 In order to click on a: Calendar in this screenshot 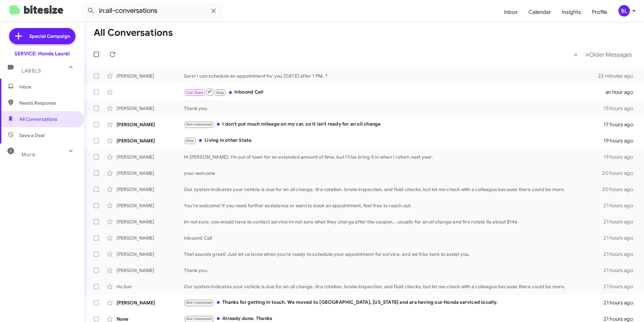, I will do `click(540, 12)`.